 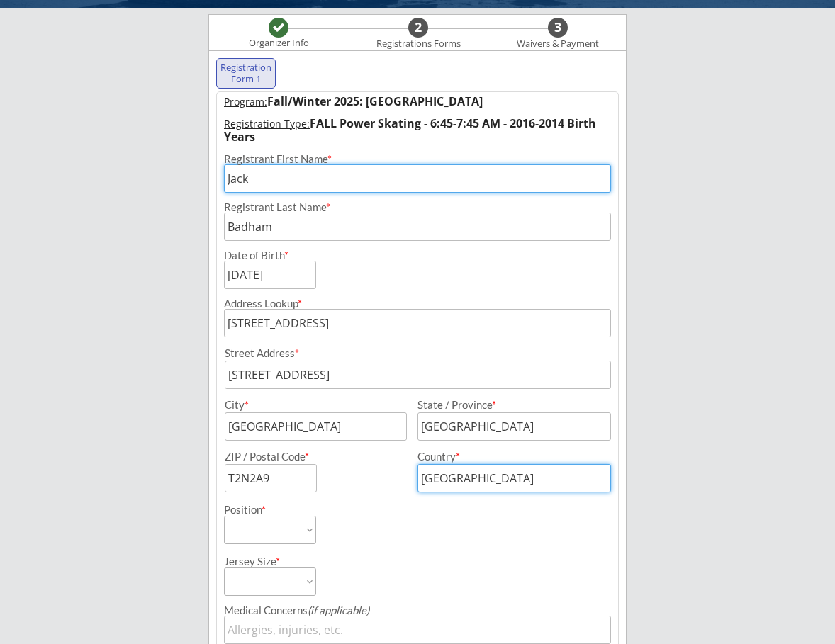 What do you see at coordinates (260, 255) in the screenshot?
I see `div: Date of Birth` at bounding box center [260, 255].